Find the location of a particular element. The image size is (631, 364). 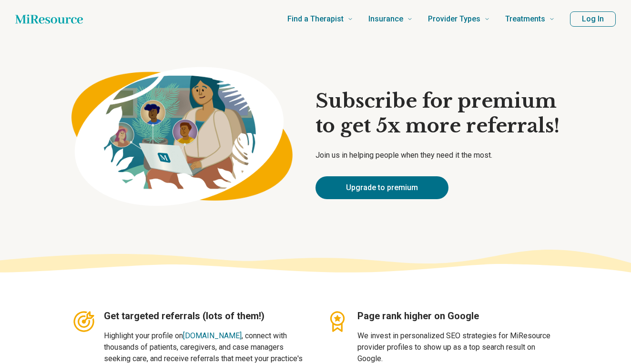

h1: Subscribe for premium to get 5x more referrals! is located at coordinates (438, 114).